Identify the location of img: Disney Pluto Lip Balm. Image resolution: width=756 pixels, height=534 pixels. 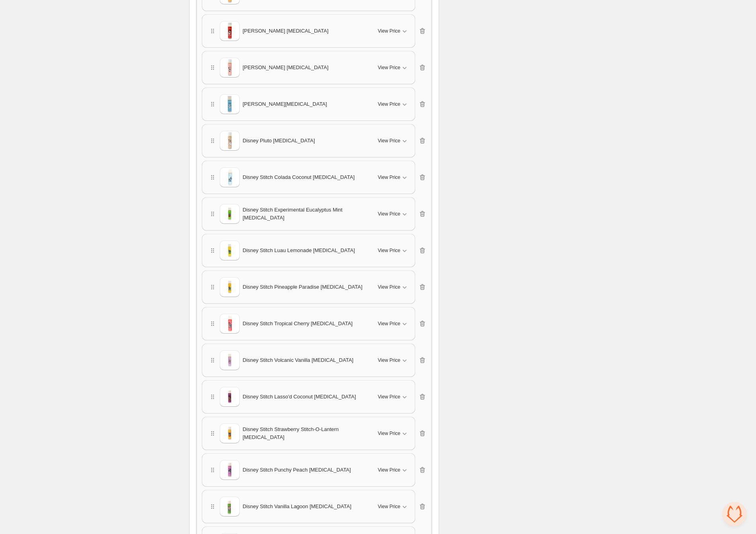
(230, 141).